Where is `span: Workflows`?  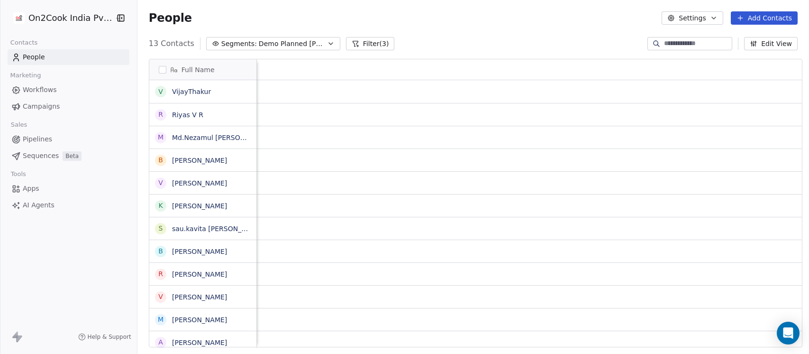 span: Workflows is located at coordinates (40, 90).